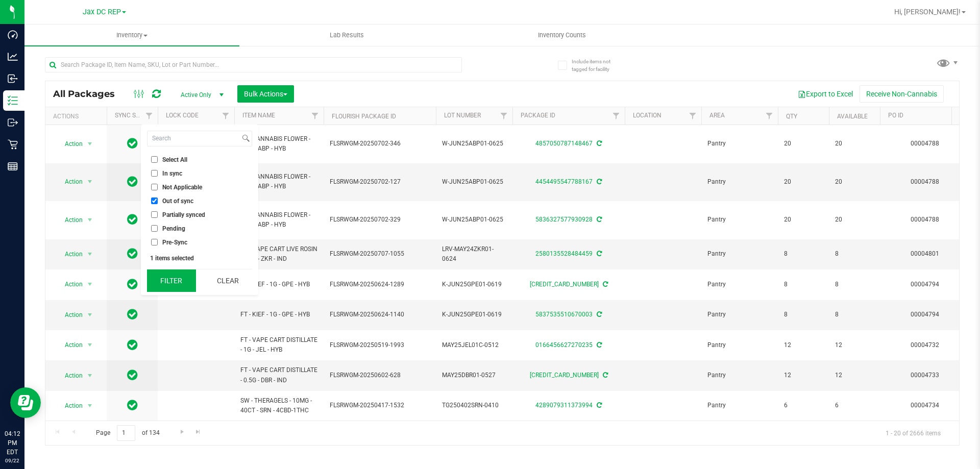 Image resolution: width=980 pixels, height=469 pixels. Describe the element at coordinates (265, 94) in the screenshot. I see `button: Bulk Actions` at that location.